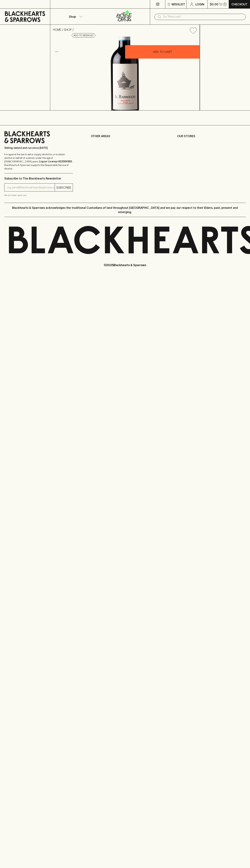 This screenshot has width=250, height=868. I want to click on p: OTHER AREAS, so click(125, 136).